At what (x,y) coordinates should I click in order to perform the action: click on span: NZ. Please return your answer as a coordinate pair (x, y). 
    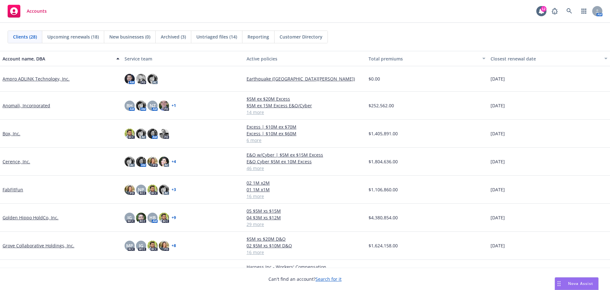
    Looking at the image, I should click on (153, 105).